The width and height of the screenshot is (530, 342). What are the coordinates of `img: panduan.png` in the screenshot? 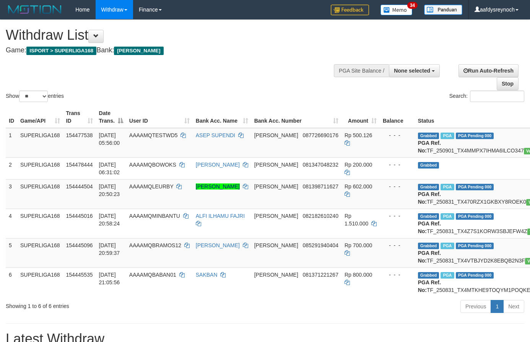 It's located at (443, 10).